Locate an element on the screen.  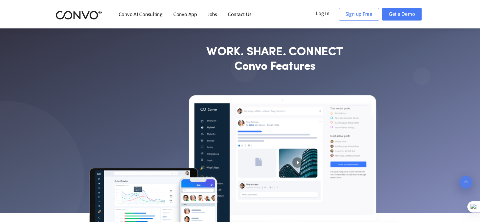
strong: WORK. SHARE. CONNECT Convo Features is located at coordinates (275, 59).